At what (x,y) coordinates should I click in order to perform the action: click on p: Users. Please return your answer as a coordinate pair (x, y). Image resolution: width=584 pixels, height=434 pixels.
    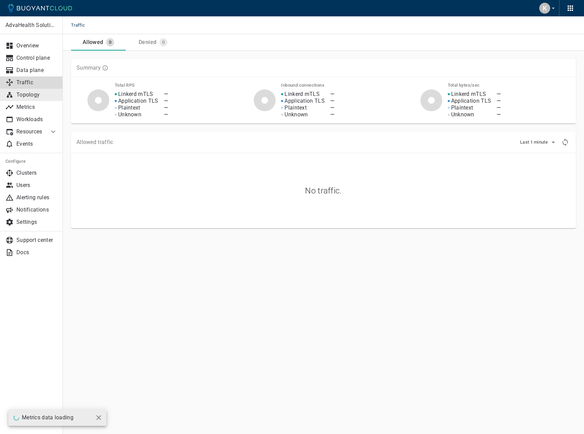
    Looking at the image, I should click on (37, 185).